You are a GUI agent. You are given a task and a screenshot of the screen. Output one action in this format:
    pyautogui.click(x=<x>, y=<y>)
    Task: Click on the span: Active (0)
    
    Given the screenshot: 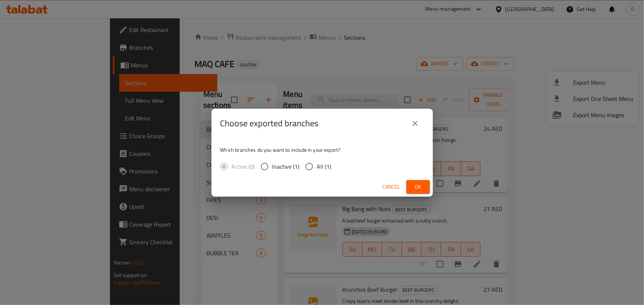 What is the action you would take?
    pyautogui.click(x=243, y=167)
    